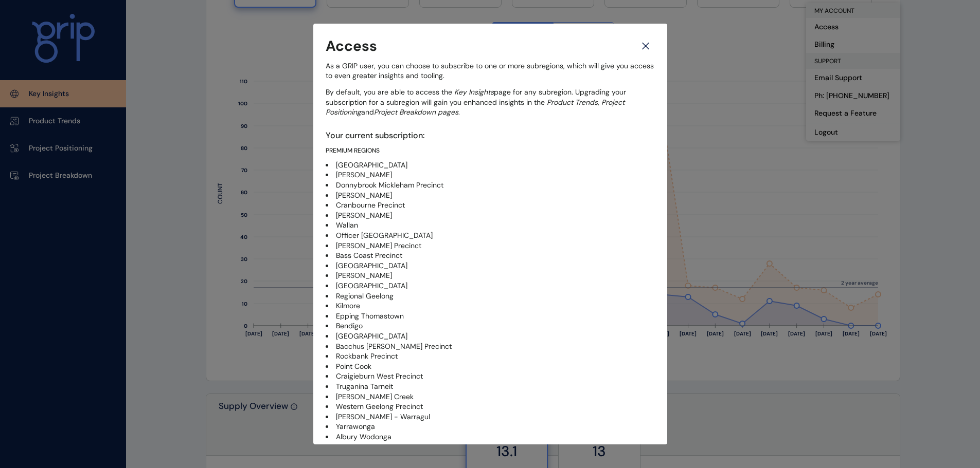  I want to click on li: Yarrawonga, so click(490, 427).